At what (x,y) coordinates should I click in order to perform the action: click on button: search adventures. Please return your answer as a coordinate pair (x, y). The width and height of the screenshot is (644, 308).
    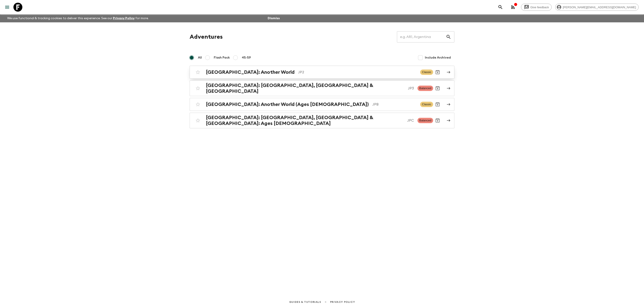
    Looking at the image, I should click on (500, 7).